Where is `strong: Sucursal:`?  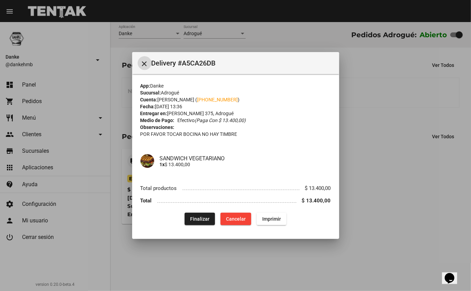 strong: Sucursal: is located at coordinates (151, 93).